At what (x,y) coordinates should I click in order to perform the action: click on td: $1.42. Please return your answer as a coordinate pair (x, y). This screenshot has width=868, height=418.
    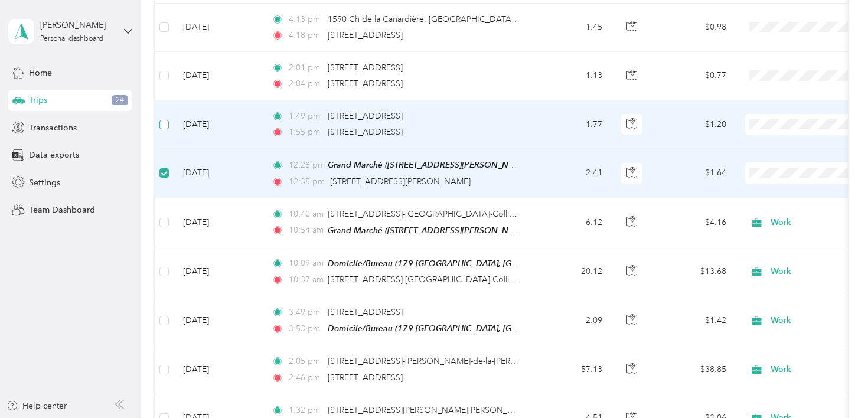
    Looking at the image, I should click on (694, 320).